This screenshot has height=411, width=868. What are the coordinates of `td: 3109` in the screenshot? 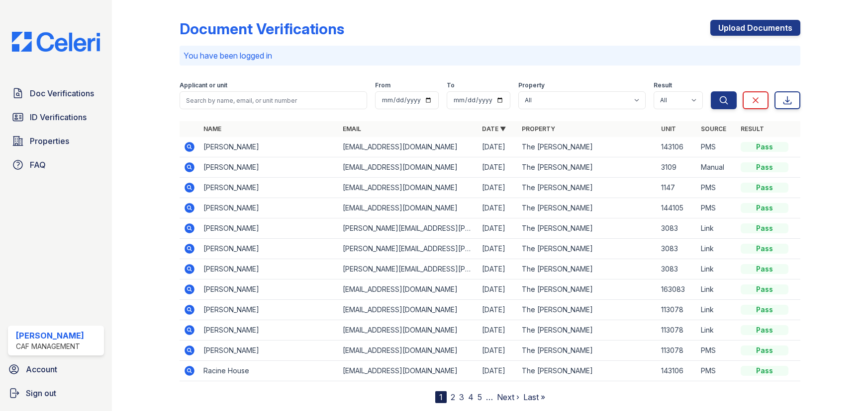 It's located at (677, 167).